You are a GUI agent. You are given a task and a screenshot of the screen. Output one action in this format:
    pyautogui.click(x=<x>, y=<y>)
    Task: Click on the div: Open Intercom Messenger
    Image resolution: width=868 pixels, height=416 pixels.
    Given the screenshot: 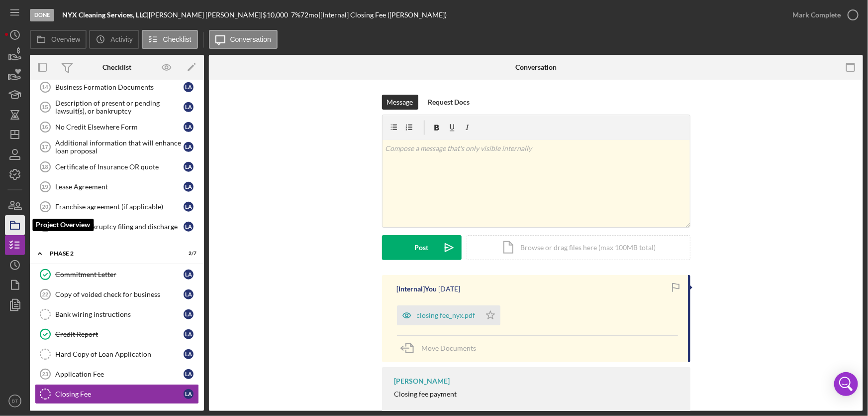 What is the action you would take?
    pyautogui.click(x=846, y=384)
    